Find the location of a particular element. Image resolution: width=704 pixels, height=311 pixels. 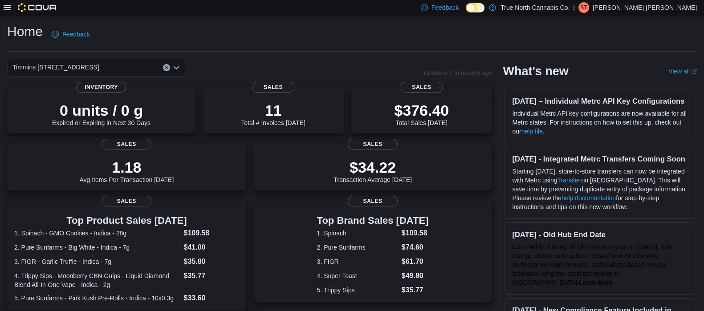

button: Open list of options is located at coordinates (176, 68).